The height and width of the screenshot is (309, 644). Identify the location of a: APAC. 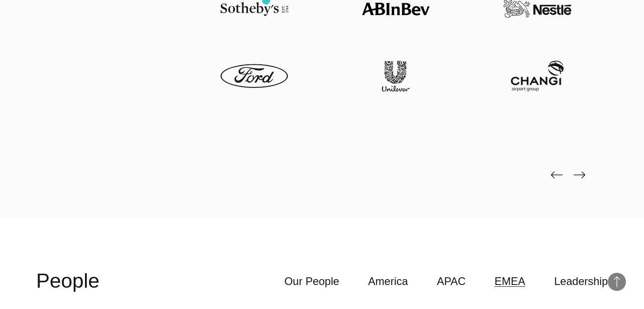
(451, 281).